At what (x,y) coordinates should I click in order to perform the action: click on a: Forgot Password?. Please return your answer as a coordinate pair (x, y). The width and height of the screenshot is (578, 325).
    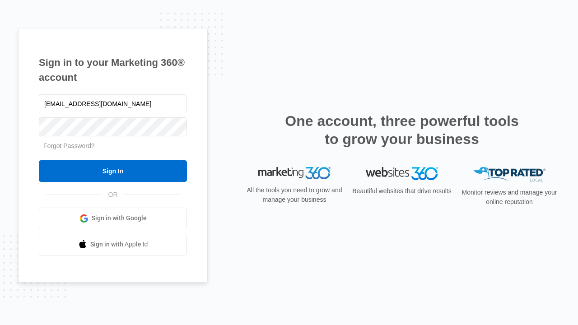
    Looking at the image, I should click on (69, 146).